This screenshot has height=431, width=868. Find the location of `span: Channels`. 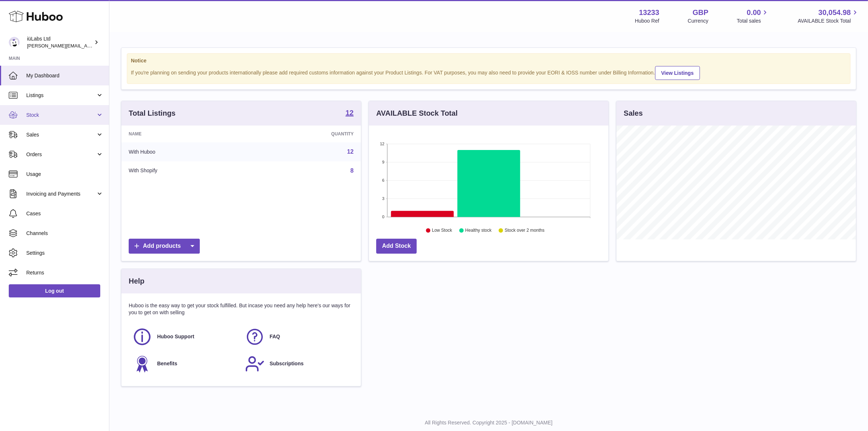

span: Channels is located at coordinates (65, 233).